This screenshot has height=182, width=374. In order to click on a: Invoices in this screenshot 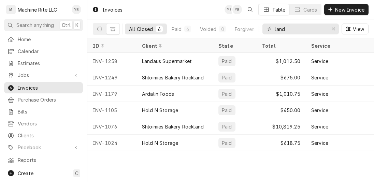, I will do `click(43, 88)`.